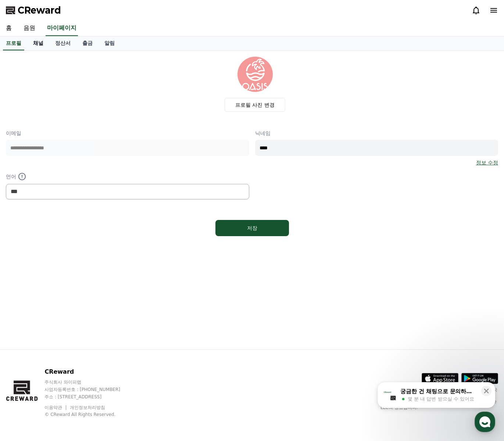 The image size is (504, 441). Describe the element at coordinates (118, 247) in the screenshot. I see `span: 설정` at that location.